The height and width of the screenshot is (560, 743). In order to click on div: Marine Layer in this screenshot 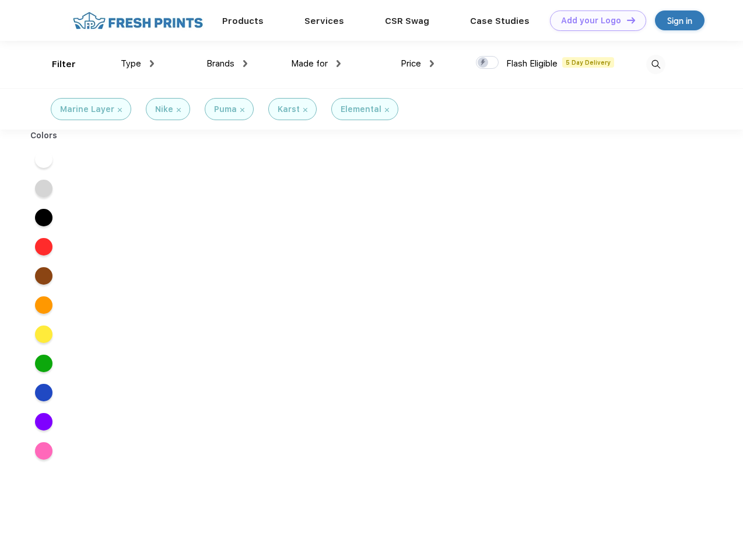, I will do `click(86, 109)`.